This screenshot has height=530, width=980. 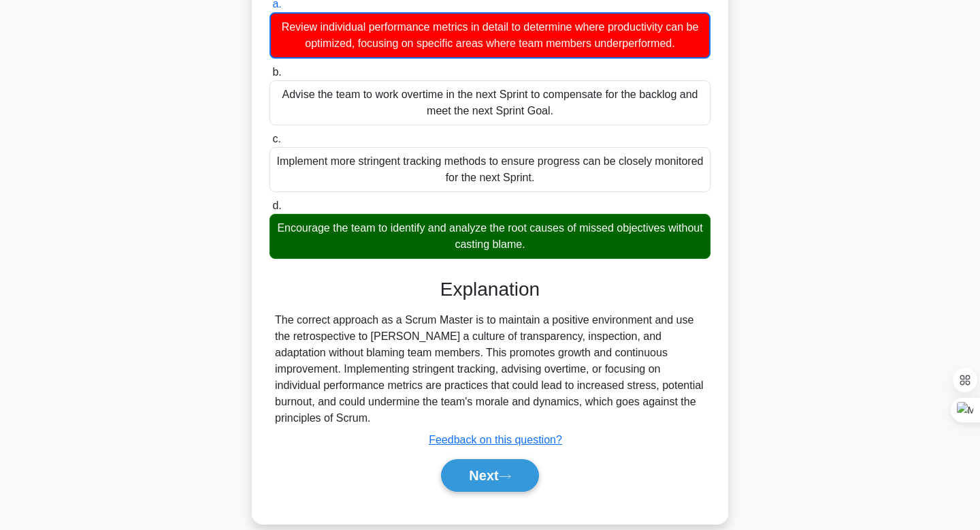 What do you see at coordinates (496, 440) in the screenshot?
I see `a: Feedback on this question?` at bounding box center [496, 440].